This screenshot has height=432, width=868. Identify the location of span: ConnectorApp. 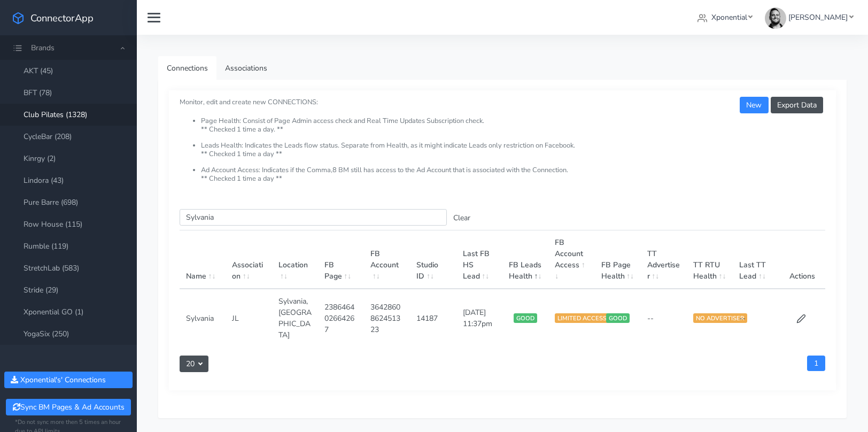
(62, 18).